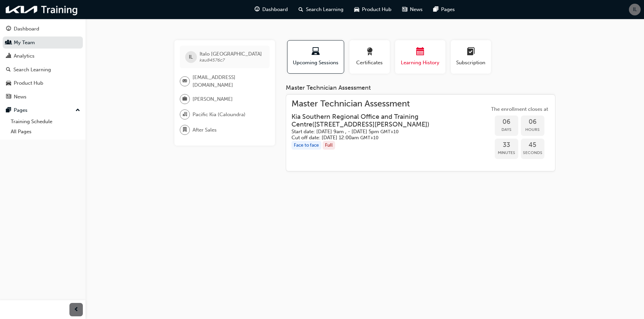 The image size is (644, 319). I want to click on span: kau84576c7, so click(212, 60).